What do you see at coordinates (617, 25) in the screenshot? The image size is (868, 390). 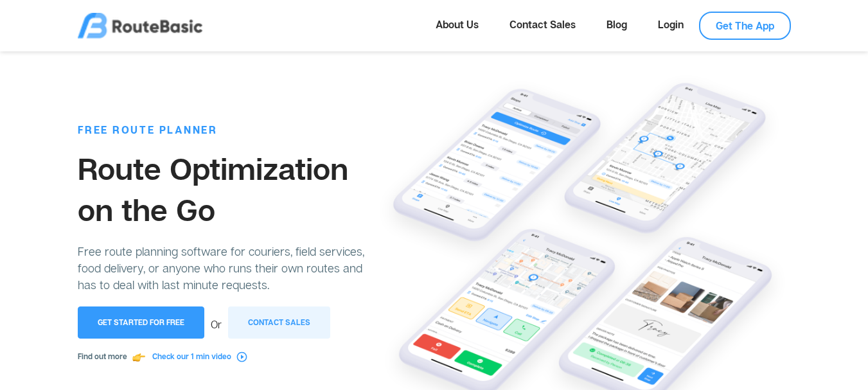 I see `a: Blog` at bounding box center [617, 25].